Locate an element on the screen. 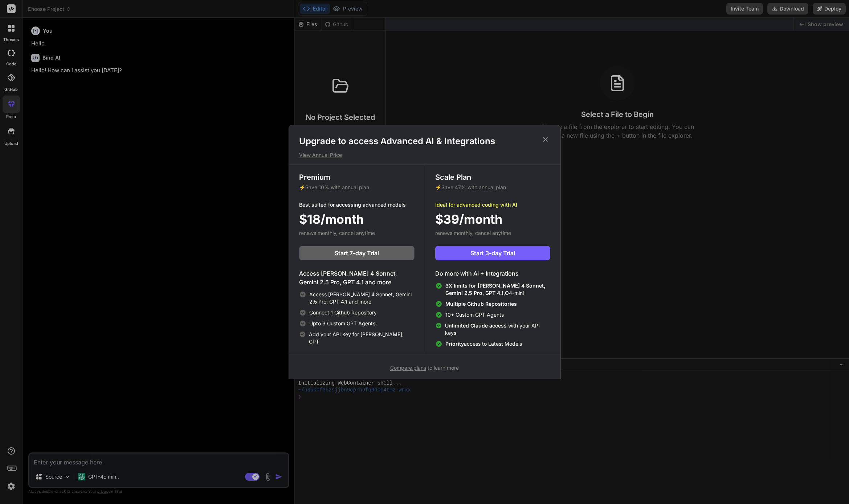 The height and width of the screenshot is (504, 849). span: Save 47% is located at coordinates (454, 187).